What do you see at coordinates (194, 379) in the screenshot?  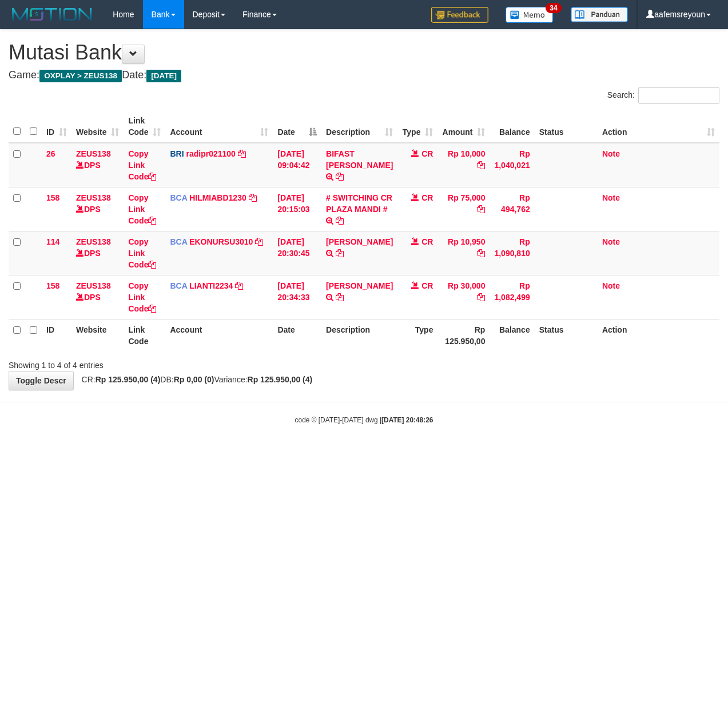 I see `strong: Rp 0,00 (0)` at bounding box center [194, 379].